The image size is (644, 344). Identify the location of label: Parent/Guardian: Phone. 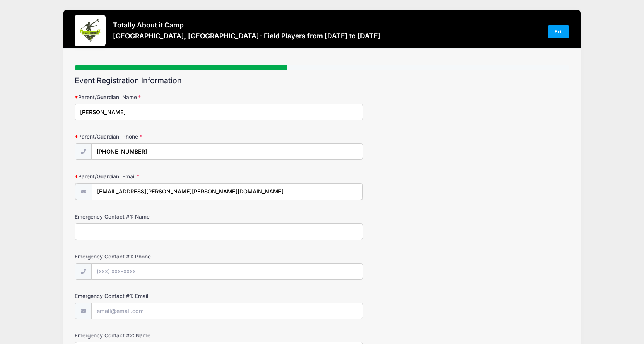
(157, 137).